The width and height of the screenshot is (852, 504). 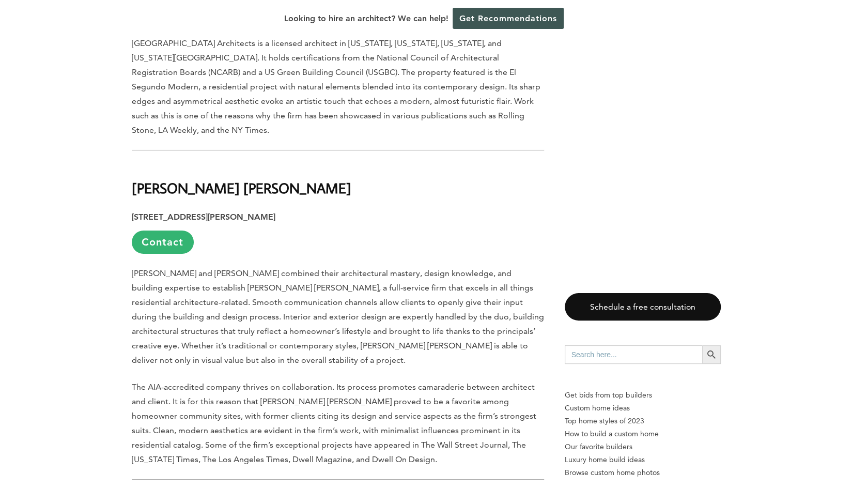 I want to click on input: Search here..., so click(x=634, y=355).